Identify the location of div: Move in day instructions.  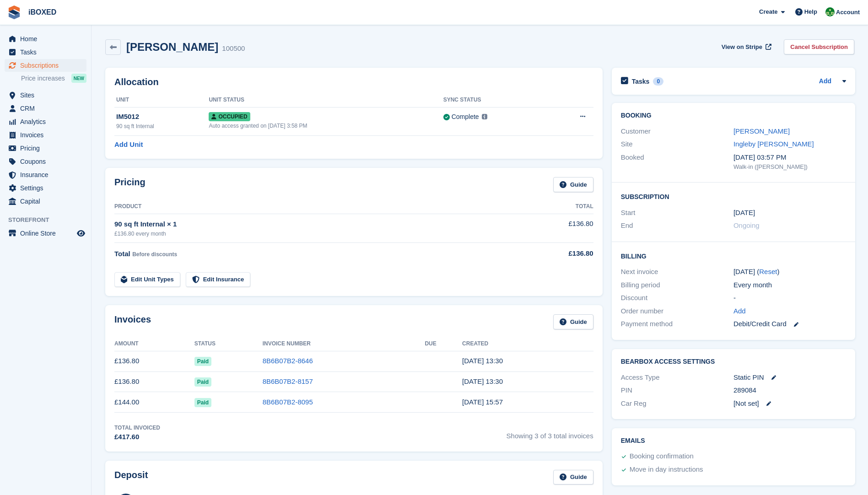
(666, 470).